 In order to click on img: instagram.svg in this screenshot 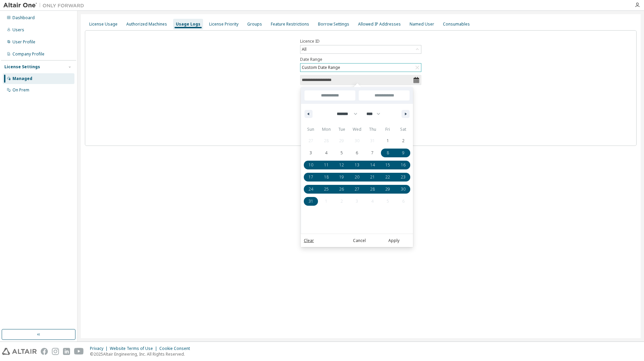, I will do `click(55, 351)`.